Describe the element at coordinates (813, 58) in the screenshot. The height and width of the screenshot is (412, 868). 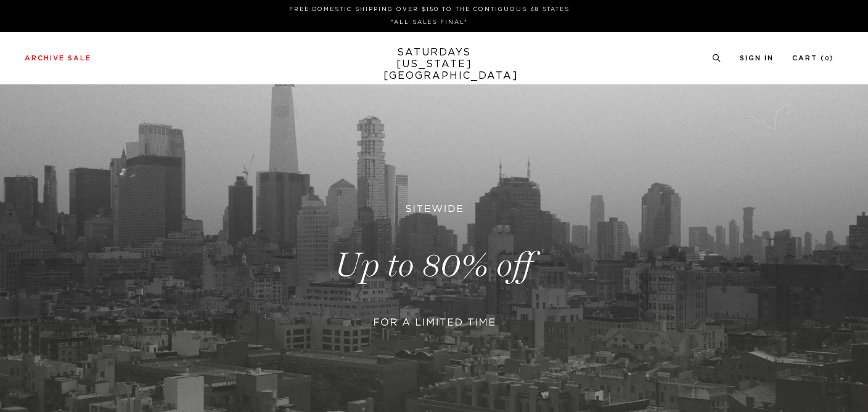
I see `a: Cart (0)` at that location.